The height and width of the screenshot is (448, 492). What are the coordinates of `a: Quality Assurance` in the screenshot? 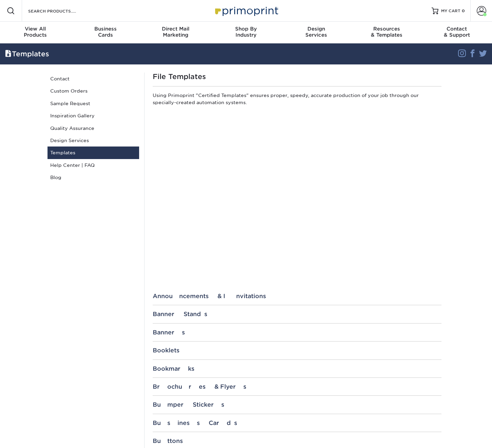 It's located at (93, 128).